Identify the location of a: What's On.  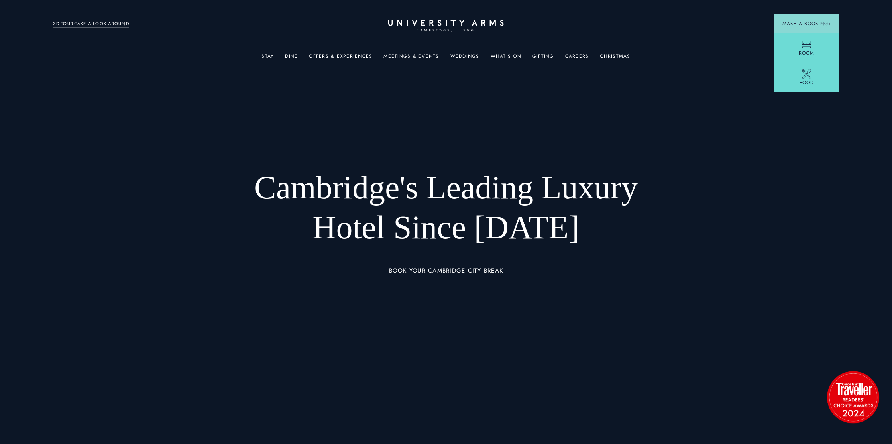
(506, 59).